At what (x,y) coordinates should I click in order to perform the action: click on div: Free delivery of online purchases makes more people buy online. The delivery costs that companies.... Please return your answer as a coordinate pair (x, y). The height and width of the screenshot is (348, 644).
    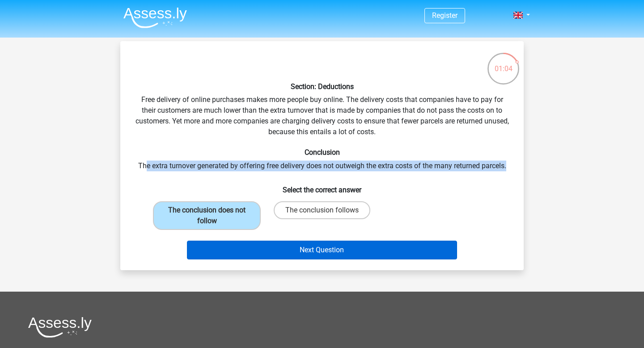
    Looking at the image, I should click on (322, 155).